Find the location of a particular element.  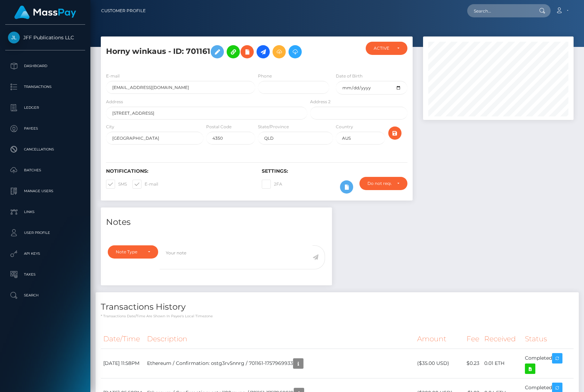

button: Note Type is located at coordinates (133, 252).